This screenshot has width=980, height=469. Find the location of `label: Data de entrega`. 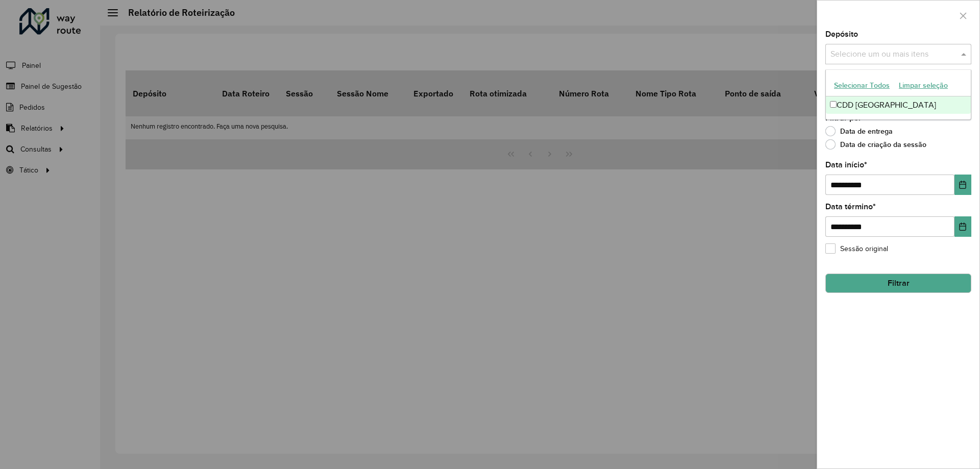

label: Data de entrega is located at coordinates (859, 131).